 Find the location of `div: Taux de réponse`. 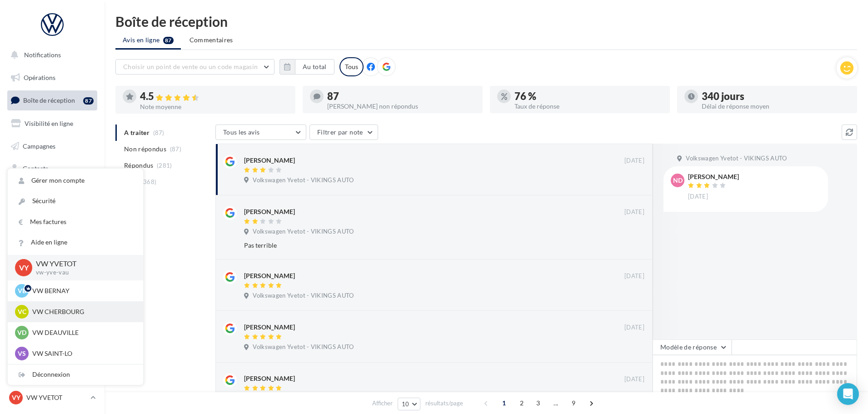

div: Taux de réponse is located at coordinates (588, 106).